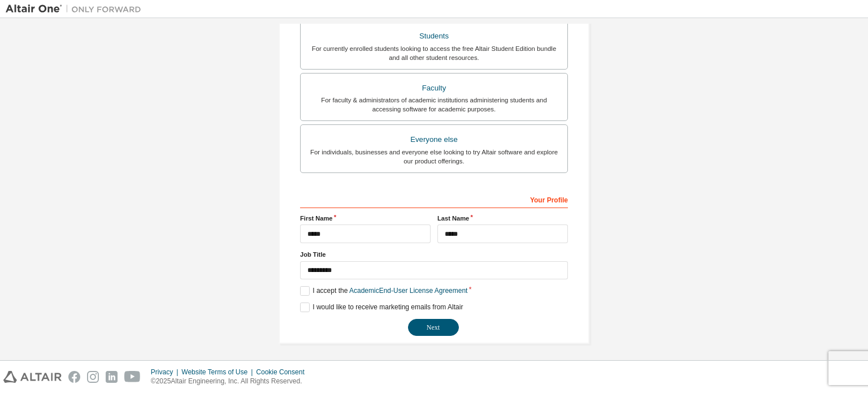 The image size is (868, 393). Describe the element at coordinates (231, 381) in the screenshot. I see `p: © 2025 Altair Engineering, Inc. All Rights Reserved.` at that location.